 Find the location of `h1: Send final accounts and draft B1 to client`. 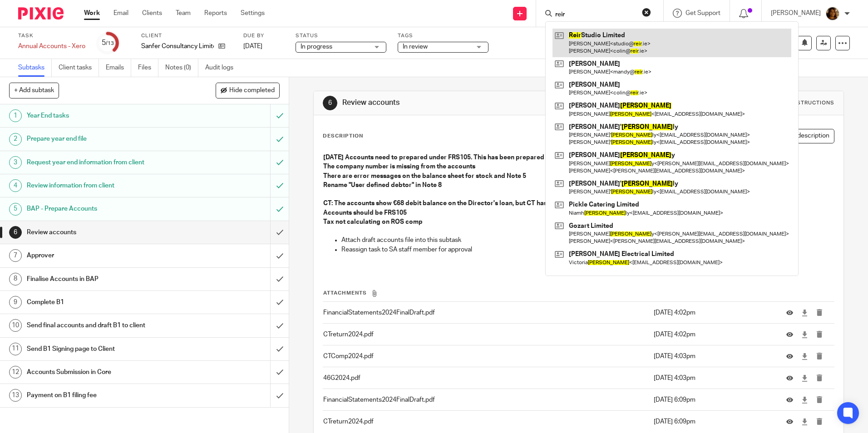

h1: Send final accounts and draft B1 to client is located at coordinates (105, 326).